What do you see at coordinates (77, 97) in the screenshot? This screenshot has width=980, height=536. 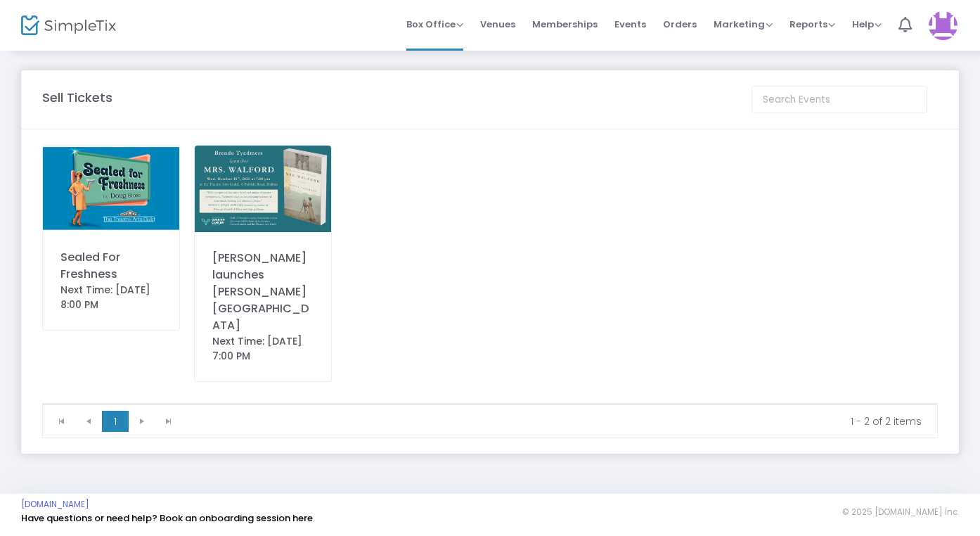 I see `m-panel-title: Sell Tickets` at bounding box center [77, 97].